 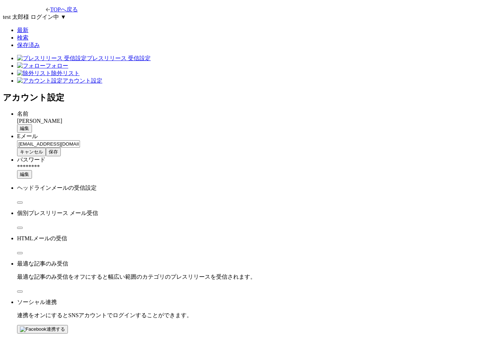 I want to click on p: ソーシャル連携, so click(x=257, y=302).